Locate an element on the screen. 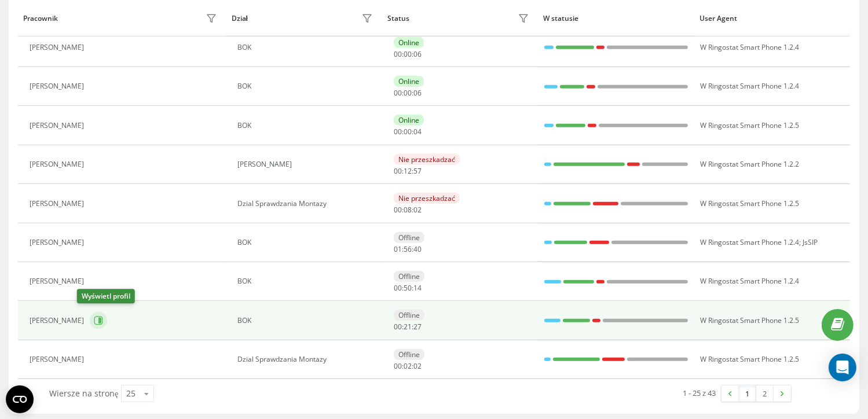 The width and height of the screenshot is (868, 419). div: W statusie is located at coordinates (616, 19).